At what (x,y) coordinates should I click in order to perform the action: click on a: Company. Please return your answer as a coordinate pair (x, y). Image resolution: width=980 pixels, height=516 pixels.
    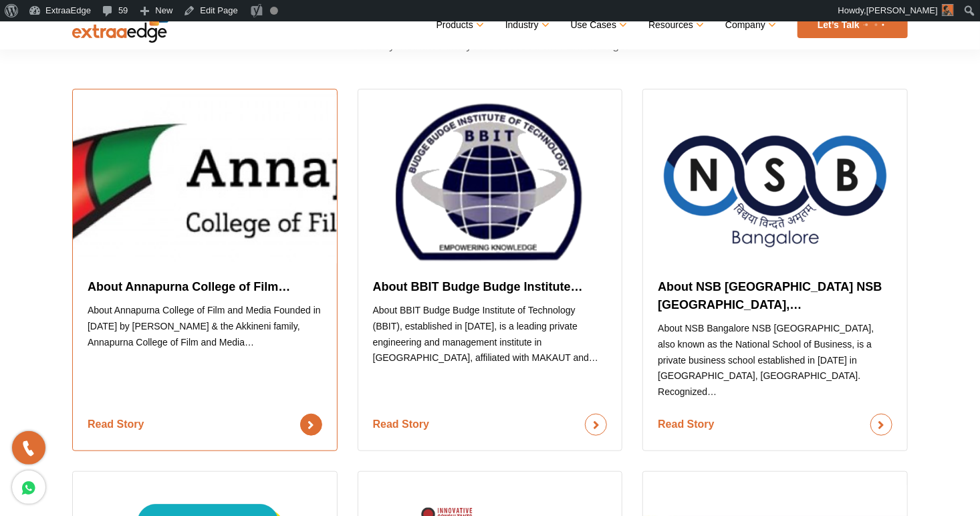
    Looking at the image, I should click on (749, 25).